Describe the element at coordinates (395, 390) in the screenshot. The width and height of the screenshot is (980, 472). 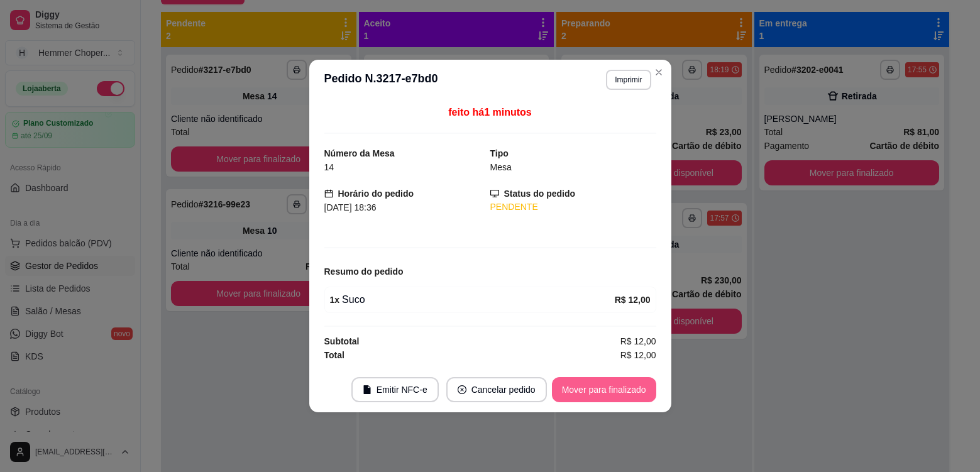
I see `button: fileEmitir NFC-e` at that location.